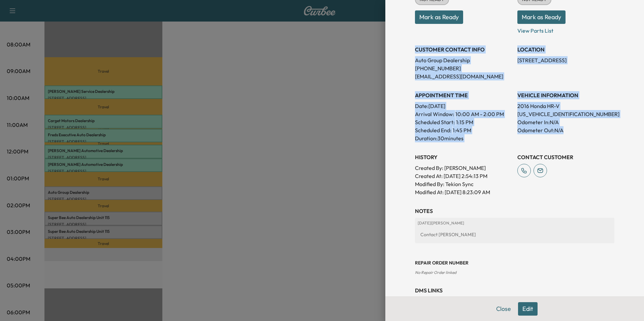 This screenshot has width=644, height=321. Describe the element at coordinates (461, 130) in the screenshot. I see `p: 1:45 PM` at that location.